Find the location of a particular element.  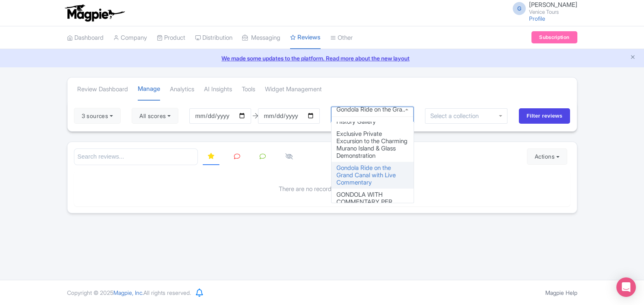

a: Analytics is located at coordinates (182, 90).